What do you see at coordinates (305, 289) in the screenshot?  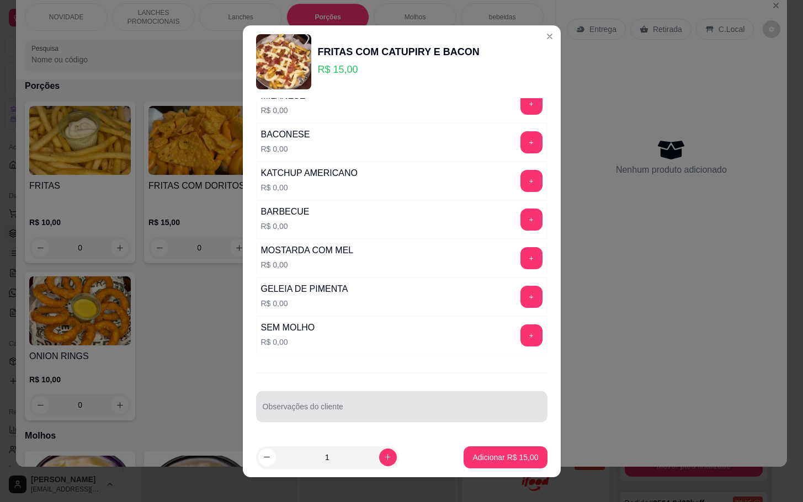 I see `div: GELEIA DE PIMENTA` at bounding box center [305, 289].